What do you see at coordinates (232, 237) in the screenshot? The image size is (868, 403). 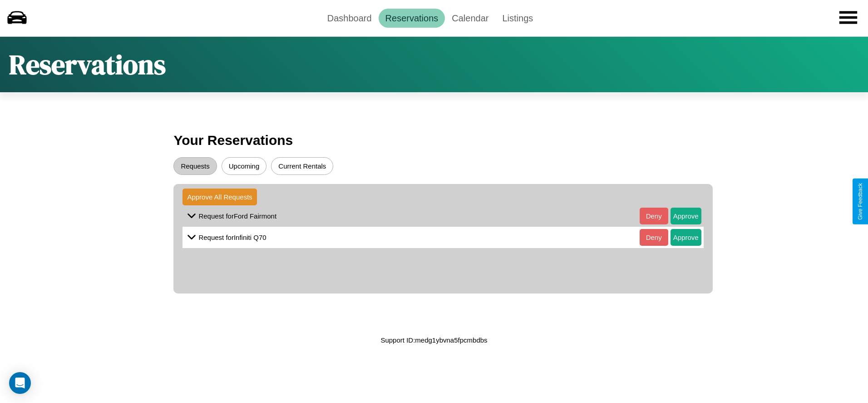 I see `p: Request for Infiniti Q70` at bounding box center [232, 237].